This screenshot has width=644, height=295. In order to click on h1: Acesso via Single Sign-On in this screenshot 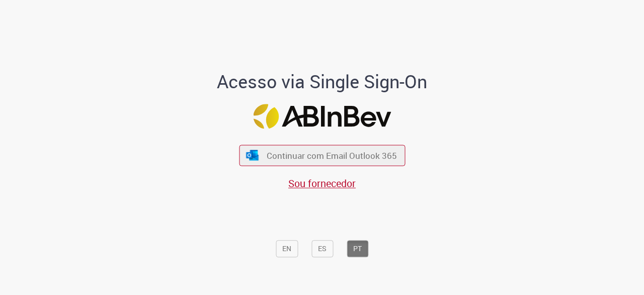, I will do `click(322, 82)`.